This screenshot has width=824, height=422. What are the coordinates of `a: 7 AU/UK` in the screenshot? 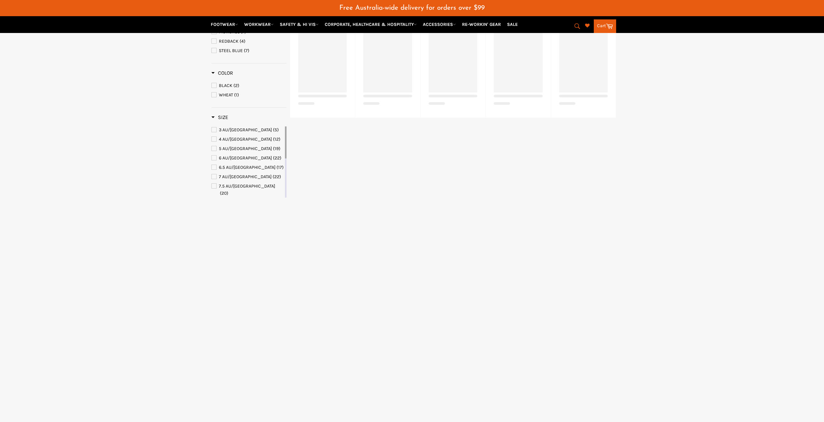 It's located at (247, 177).